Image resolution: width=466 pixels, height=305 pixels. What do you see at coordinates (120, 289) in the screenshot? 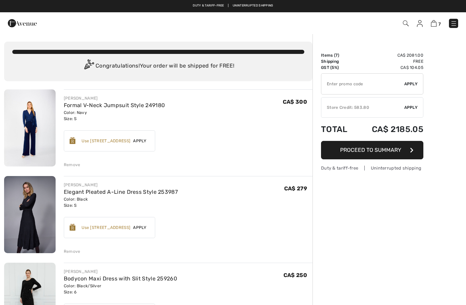
I see `div: Color: Black/Silver Size: 6` at bounding box center [120, 289].